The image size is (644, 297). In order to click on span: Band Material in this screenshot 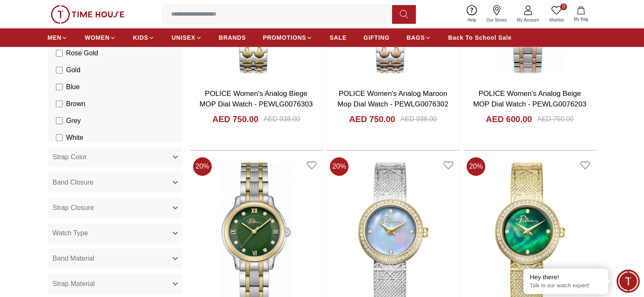, I will do `click(73, 259)`.